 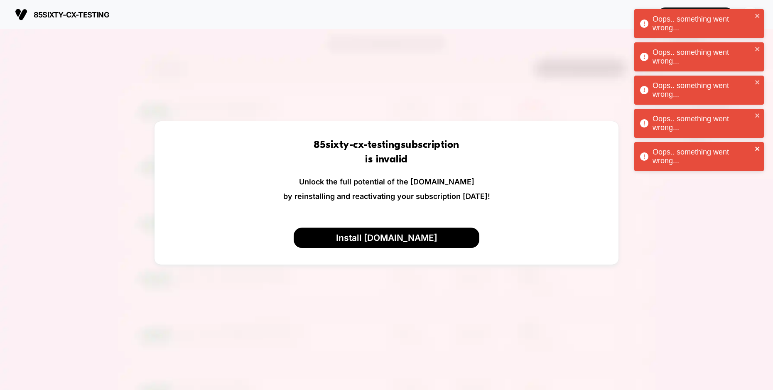 What do you see at coordinates (750, 15) in the screenshot?
I see `button: NP` at bounding box center [750, 15].